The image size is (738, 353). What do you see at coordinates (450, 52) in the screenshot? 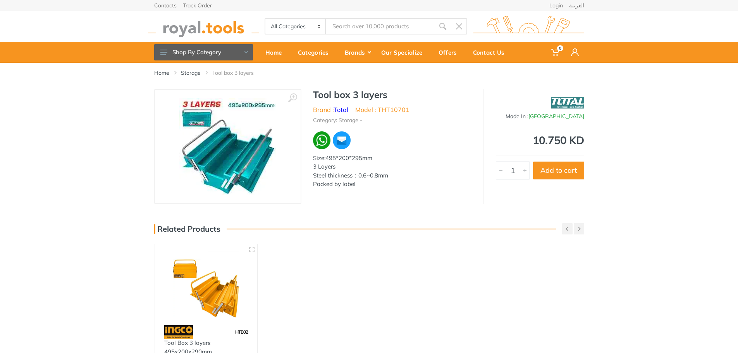
I see `a: Offers` at bounding box center [450, 52].